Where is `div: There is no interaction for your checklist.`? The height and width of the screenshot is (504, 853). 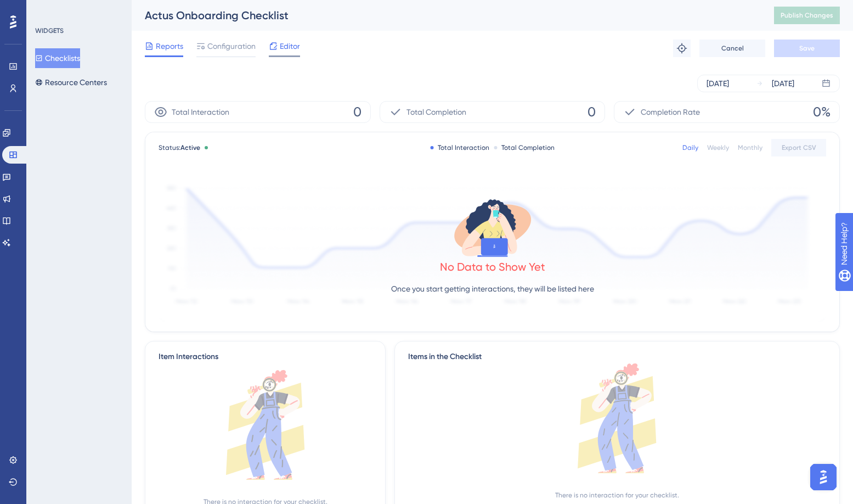
div: There is no interaction for your checklist. is located at coordinates (617, 495).